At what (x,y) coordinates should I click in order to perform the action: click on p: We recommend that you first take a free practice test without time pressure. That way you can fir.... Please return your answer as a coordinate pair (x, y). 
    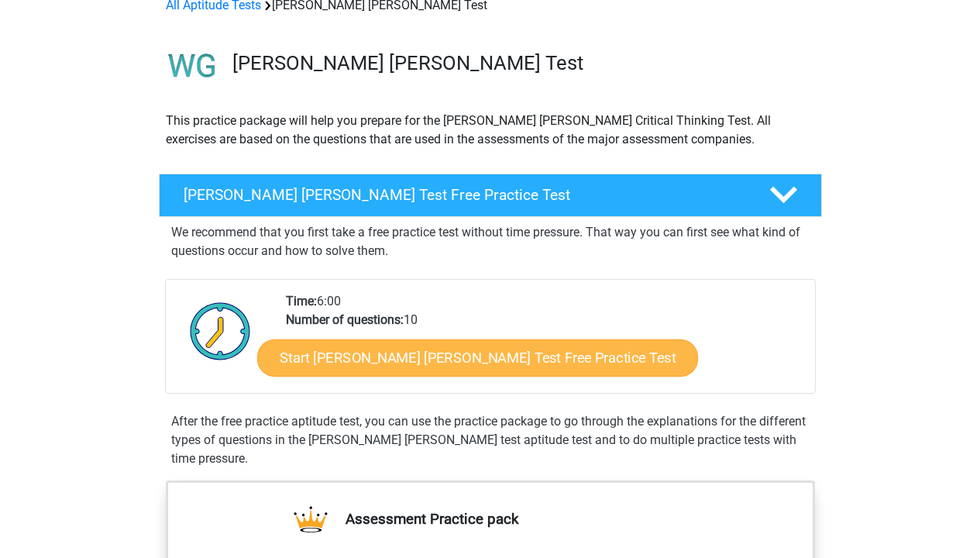
    Looking at the image, I should click on (490, 242).